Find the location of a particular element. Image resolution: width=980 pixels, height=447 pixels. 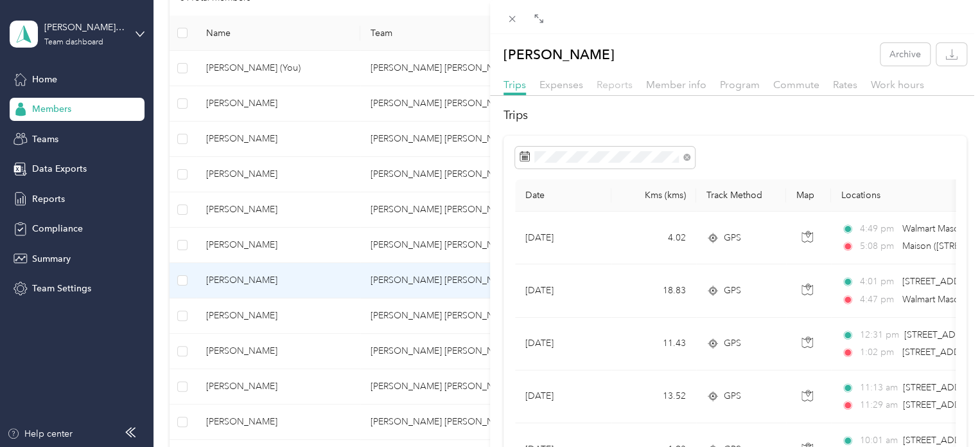

th: Kms (kms) is located at coordinates (654, 196).